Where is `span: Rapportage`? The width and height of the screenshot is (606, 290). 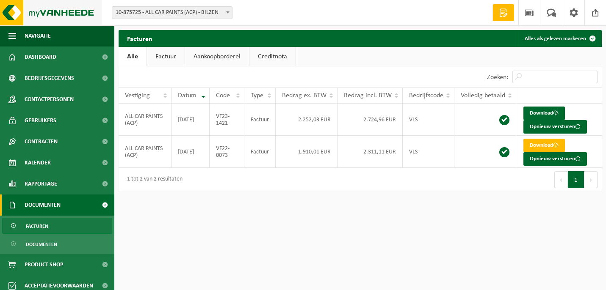 span: Rapportage is located at coordinates (41, 184).